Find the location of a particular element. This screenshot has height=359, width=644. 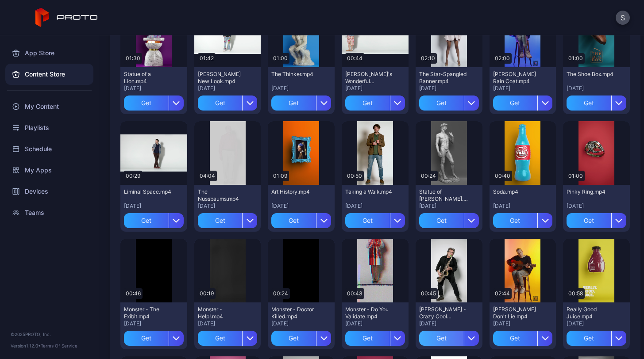

div: Taking a Walk.mp4 is located at coordinates (370, 192).